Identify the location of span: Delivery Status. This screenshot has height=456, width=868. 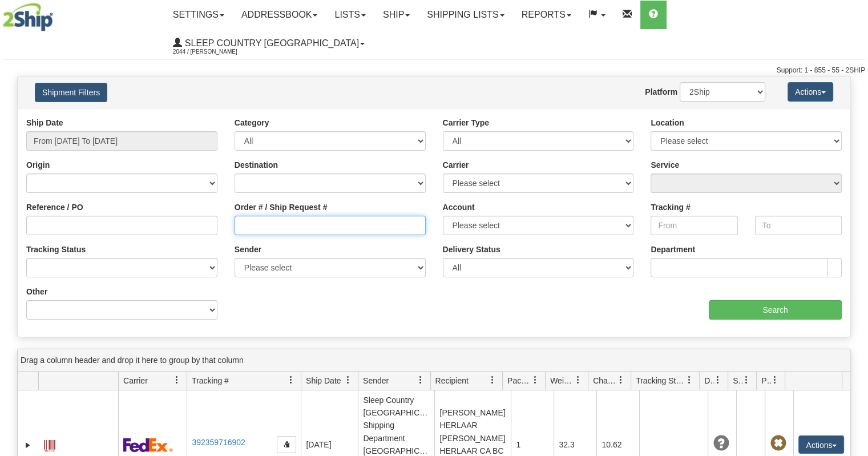
(709, 381).